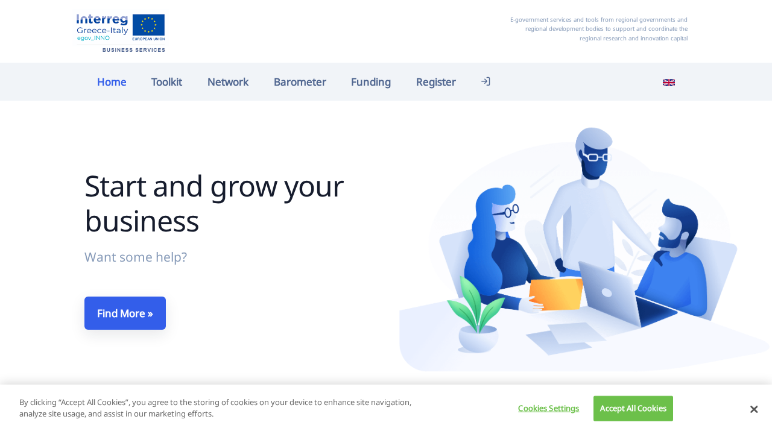 This screenshot has width=772, height=434. I want to click on button: Close, so click(753, 409).